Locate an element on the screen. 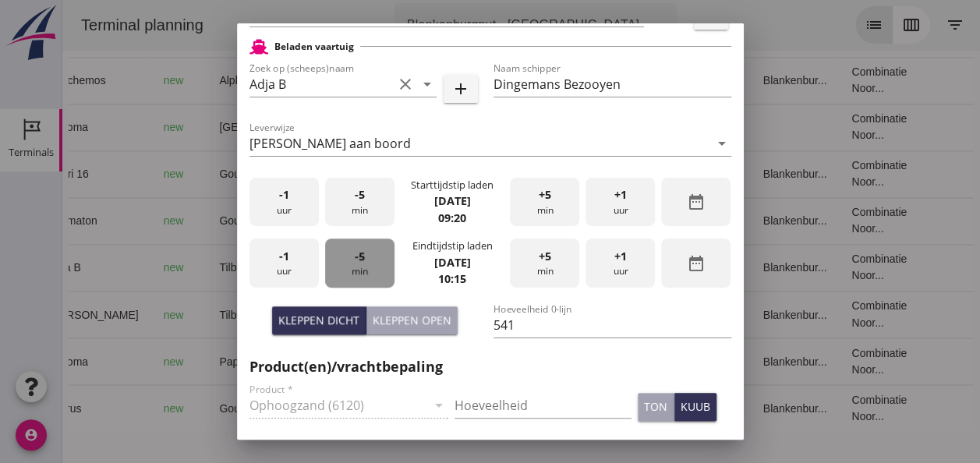  h2: Beladen vaartuig is located at coordinates (314, 46).